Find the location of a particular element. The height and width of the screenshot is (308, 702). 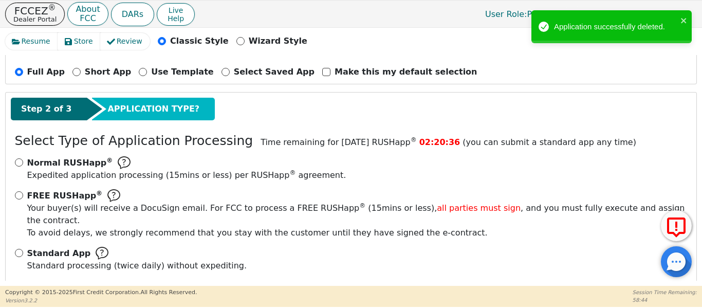

button: Report Error to FCC is located at coordinates (677, 226).